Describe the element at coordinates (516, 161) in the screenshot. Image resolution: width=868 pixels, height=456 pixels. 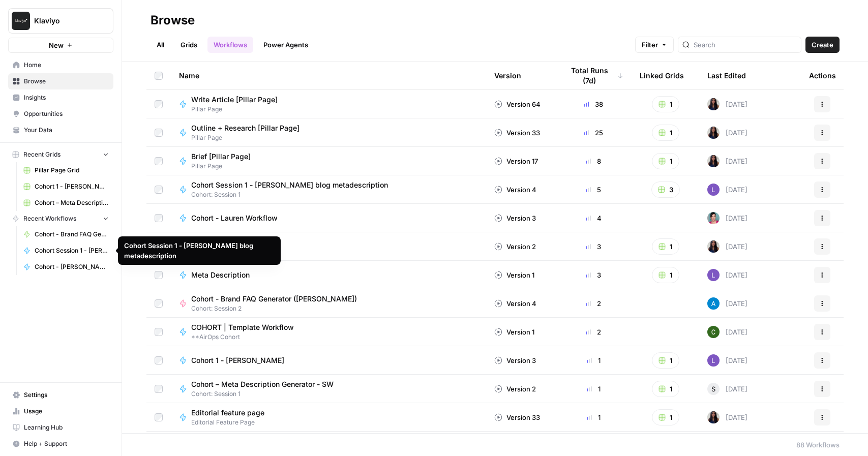
I see `div: Version 17` at that location.